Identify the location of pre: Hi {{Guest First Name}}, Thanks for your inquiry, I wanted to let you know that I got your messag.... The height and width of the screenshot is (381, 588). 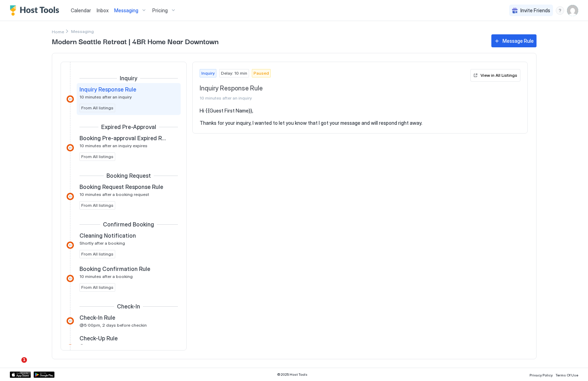
(360, 117).